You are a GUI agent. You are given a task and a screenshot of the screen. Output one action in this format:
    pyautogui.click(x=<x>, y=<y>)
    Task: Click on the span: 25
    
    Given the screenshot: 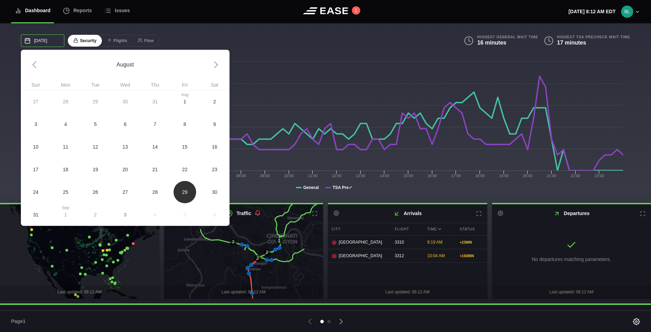 What is the action you would take?
    pyautogui.click(x=66, y=192)
    